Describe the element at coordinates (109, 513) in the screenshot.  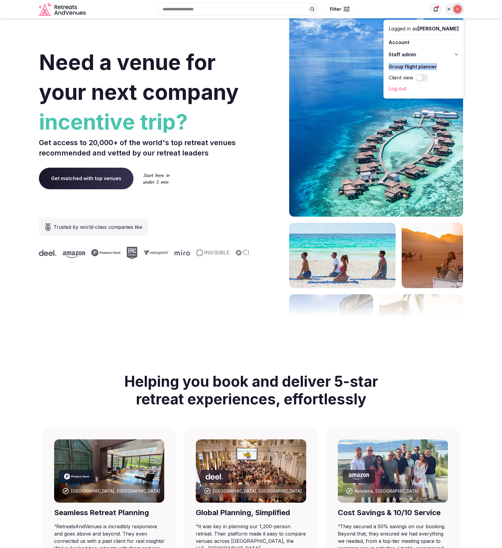
I see `div: Seamless Retreat Planning` at that location.